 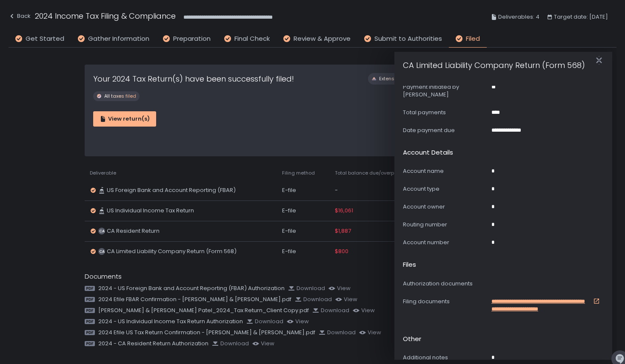 I want to click on button: Back, so click(x=20, y=17).